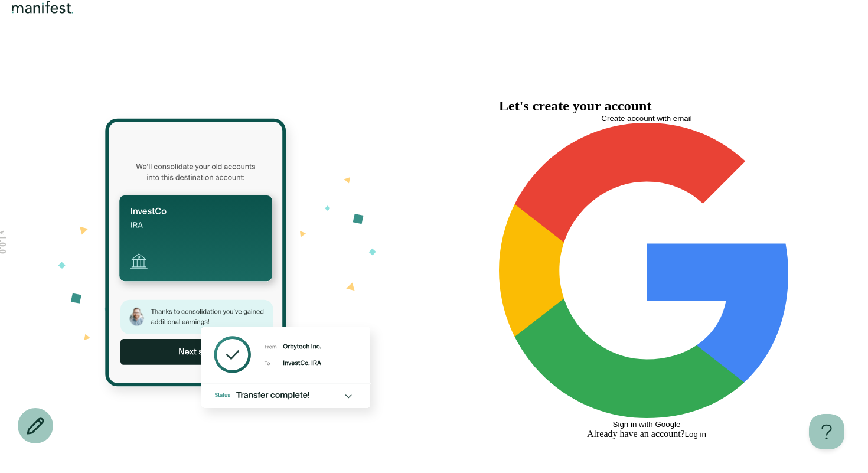 The height and width of the screenshot is (473, 868). Describe the element at coordinates (636, 434) in the screenshot. I see `span: Already have an account?` at that location.